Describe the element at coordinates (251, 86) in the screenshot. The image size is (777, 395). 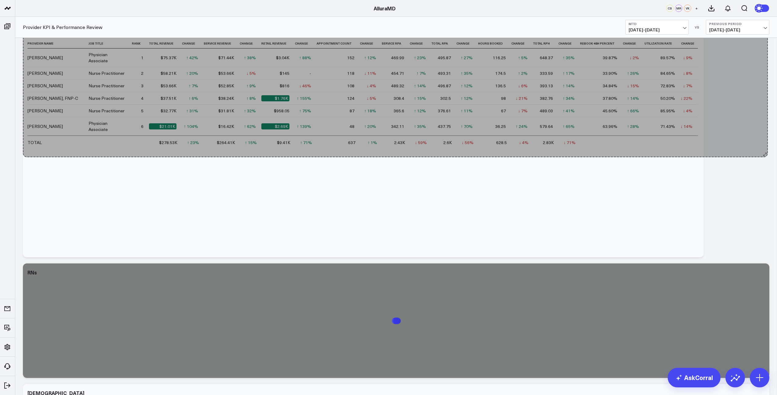
I see `div: ↑ 9%` at that location.